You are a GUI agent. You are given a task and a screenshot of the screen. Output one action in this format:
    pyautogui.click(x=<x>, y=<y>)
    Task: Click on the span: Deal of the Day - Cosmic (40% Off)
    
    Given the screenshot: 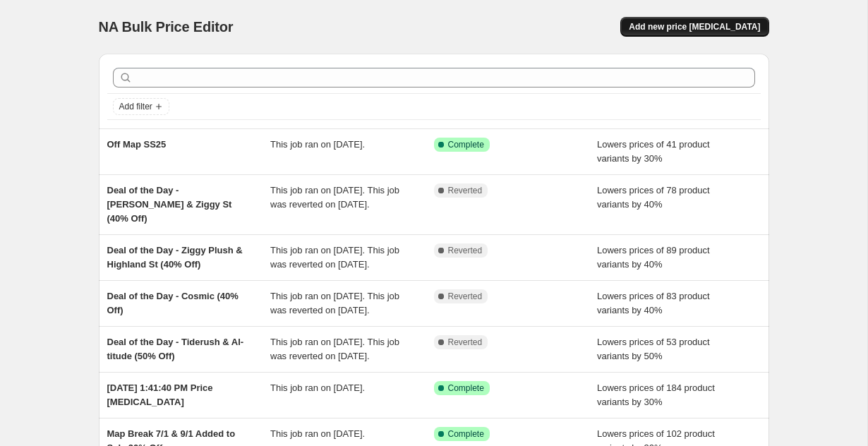 What is the action you would take?
    pyautogui.click(x=173, y=302)
    